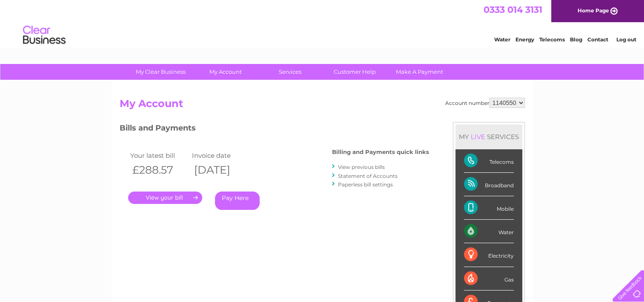 The image size is (644, 302). I want to click on a: My Account, so click(225, 72).